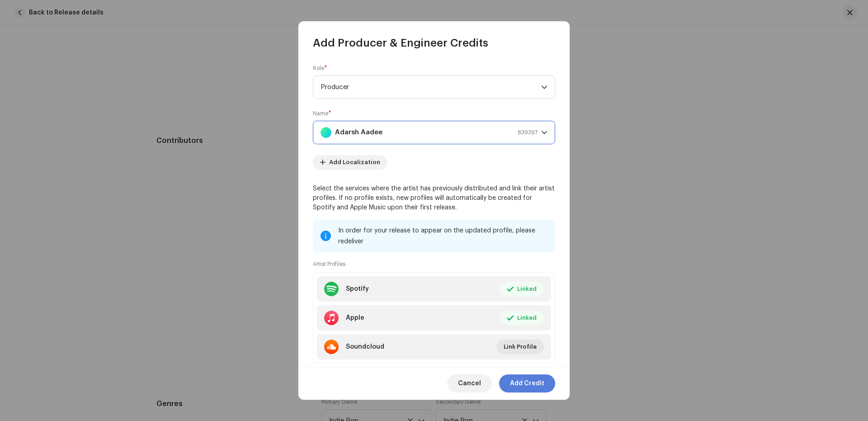 This screenshot has height=421, width=868. I want to click on strong: Adarsh Aadee, so click(359, 132).